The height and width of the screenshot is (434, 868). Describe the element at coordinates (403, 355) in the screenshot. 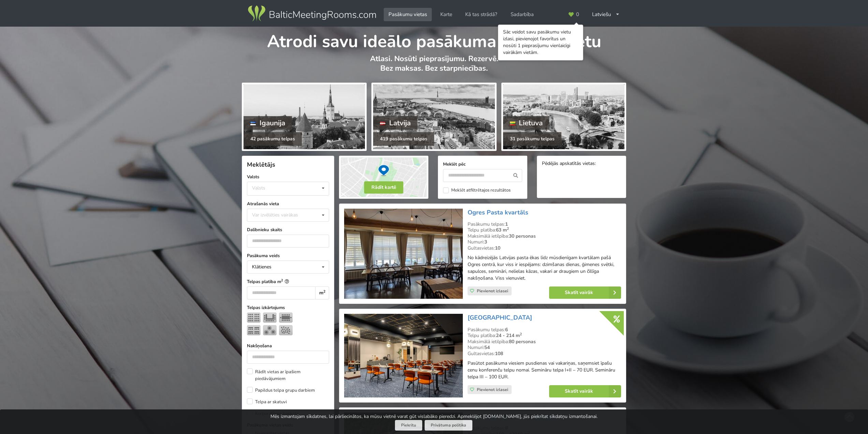

I see `a: Viesnīca | Rīga | Aston Hotel Riga` at that location.